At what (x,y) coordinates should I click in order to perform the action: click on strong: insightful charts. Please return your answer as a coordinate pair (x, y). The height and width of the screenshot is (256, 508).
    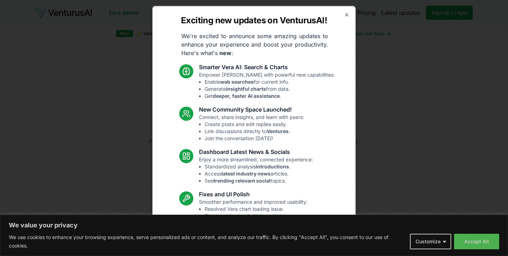
    Looking at the image, I should click on (246, 88).